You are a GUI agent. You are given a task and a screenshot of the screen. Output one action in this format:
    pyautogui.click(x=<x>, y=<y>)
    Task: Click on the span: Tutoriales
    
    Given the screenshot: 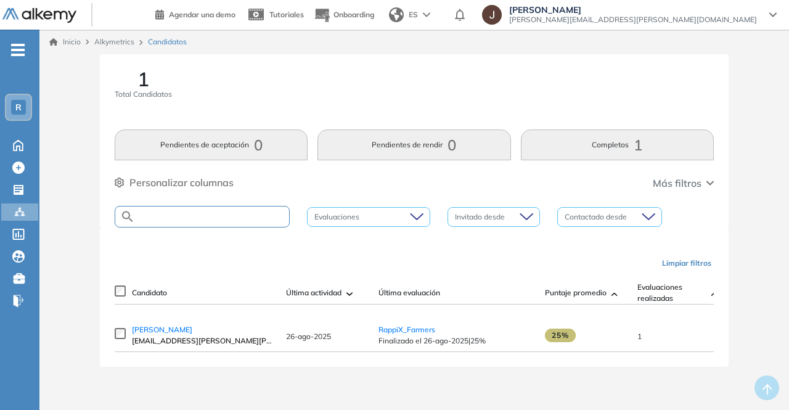 What is the action you would take?
    pyautogui.click(x=287, y=14)
    